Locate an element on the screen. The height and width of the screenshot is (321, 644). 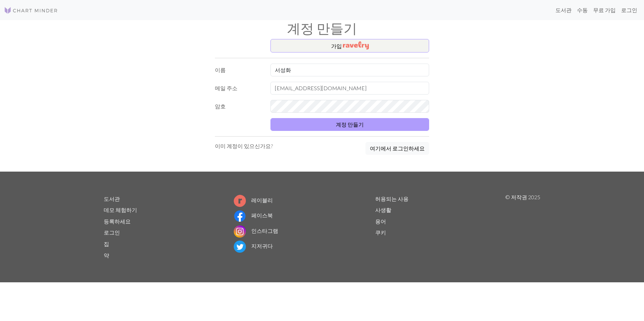
a: 용어 is located at coordinates (381, 221).